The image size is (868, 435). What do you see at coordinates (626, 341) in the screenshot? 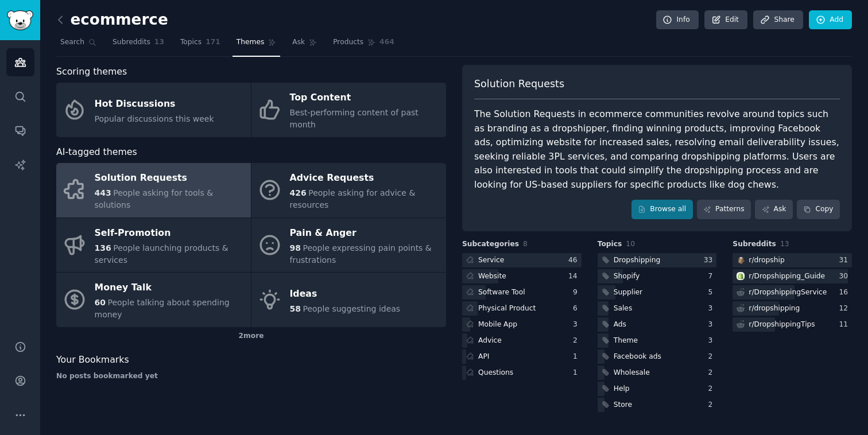
I see `div: Theme` at bounding box center [626, 341].